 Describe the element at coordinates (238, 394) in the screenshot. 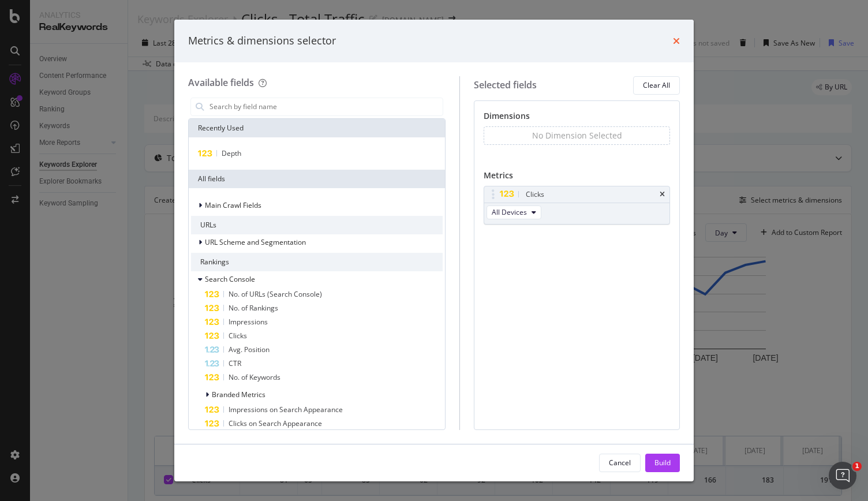

I see `span: Branded Metrics` at that location.